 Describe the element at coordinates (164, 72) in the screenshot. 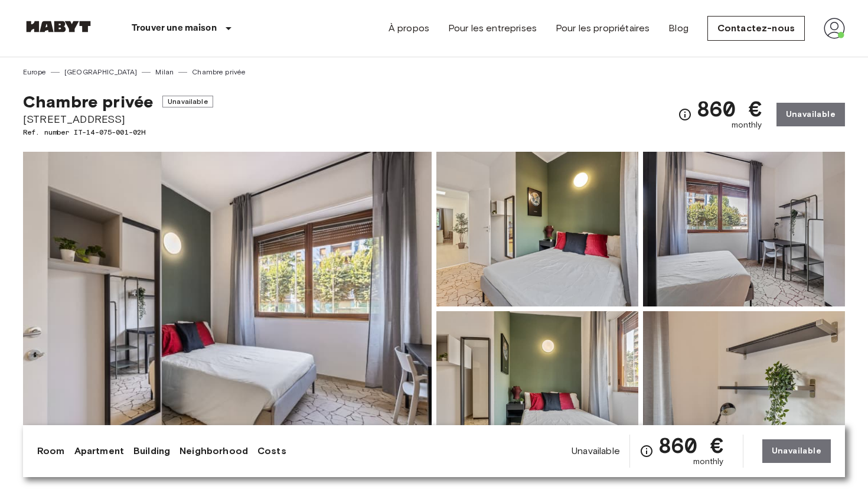

I see `a: Milan` at that location.